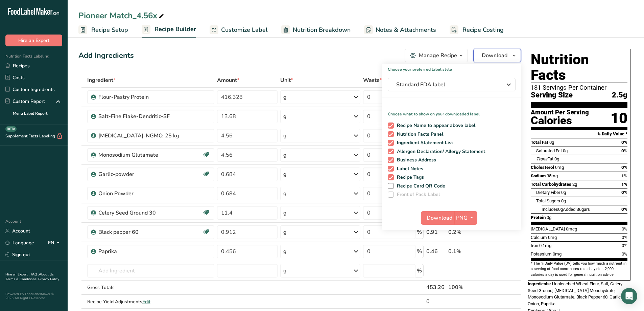  I want to click on a: Terms & Conditions ., so click(22, 279).